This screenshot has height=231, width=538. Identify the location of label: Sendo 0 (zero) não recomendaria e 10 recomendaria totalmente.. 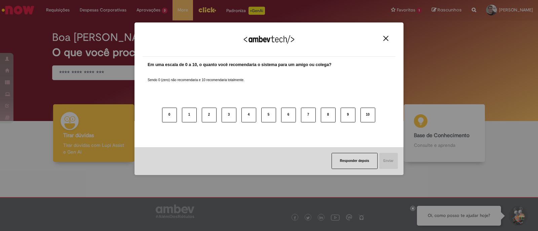
(196, 76).